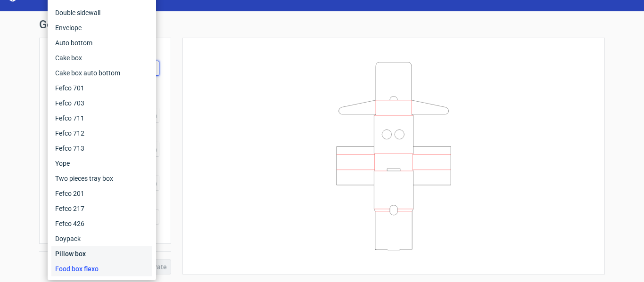  Describe the element at coordinates (102, 224) in the screenshot. I see `div: Fefco 426` at that location.